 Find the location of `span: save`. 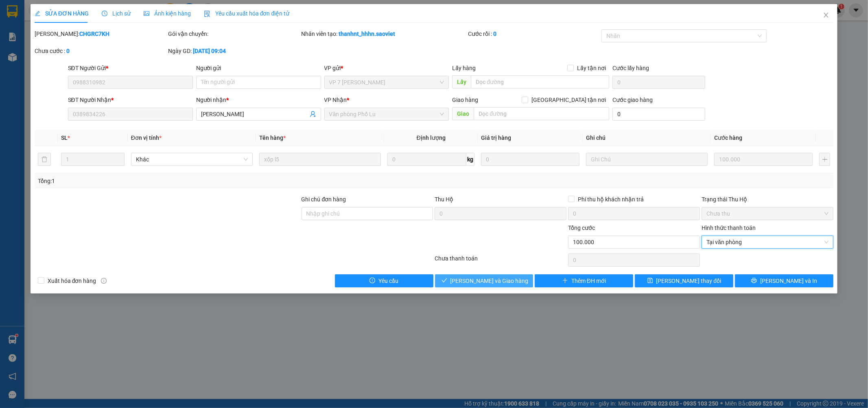

span: save is located at coordinates (650, 281).